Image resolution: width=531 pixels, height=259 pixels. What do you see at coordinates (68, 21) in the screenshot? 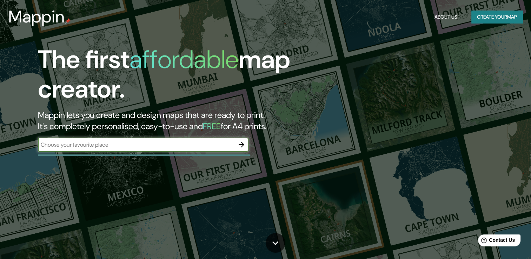
I see `img: mappin-pin` at bounding box center [68, 21].